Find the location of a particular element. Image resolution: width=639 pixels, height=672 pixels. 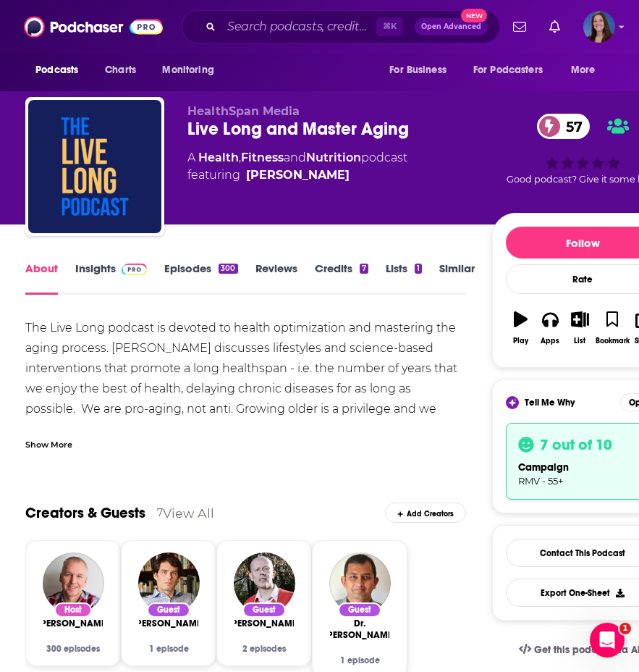

a: Fitness is located at coordinates (262, 157).